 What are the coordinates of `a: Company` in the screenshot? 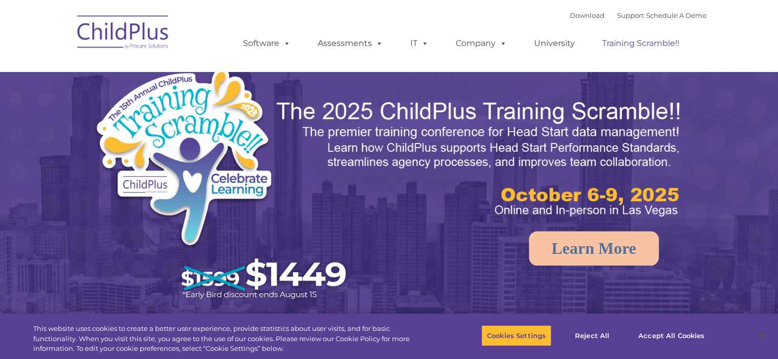 It's located at (481, 43).